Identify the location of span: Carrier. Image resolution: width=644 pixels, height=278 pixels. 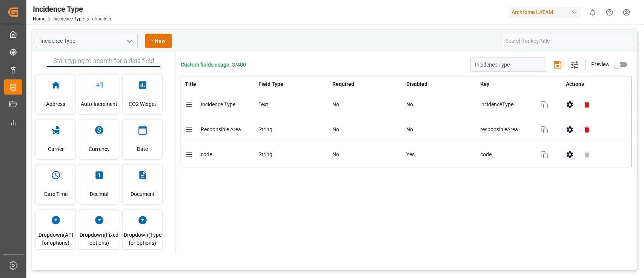
(56, 149).